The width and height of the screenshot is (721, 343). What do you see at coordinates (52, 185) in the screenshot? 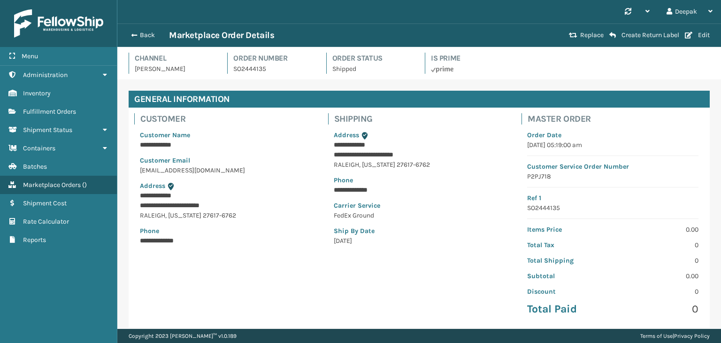
I see `span: Marketplace Orders` at bounding box center [52, 185].